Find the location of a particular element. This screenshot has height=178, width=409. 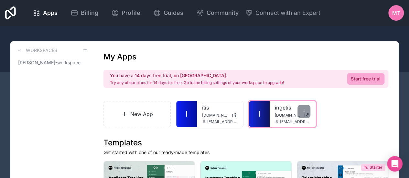

p: Try any of our plans for 14 days for free. Go to the billing settings of your workspace to upgrade! is located at coordinates (197, 83).